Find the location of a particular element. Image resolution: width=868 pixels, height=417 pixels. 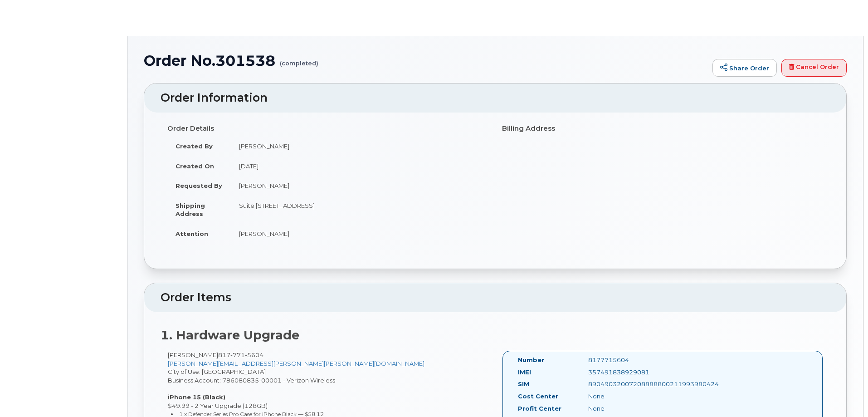

strong: Attention is located at coordinates (192, 234).